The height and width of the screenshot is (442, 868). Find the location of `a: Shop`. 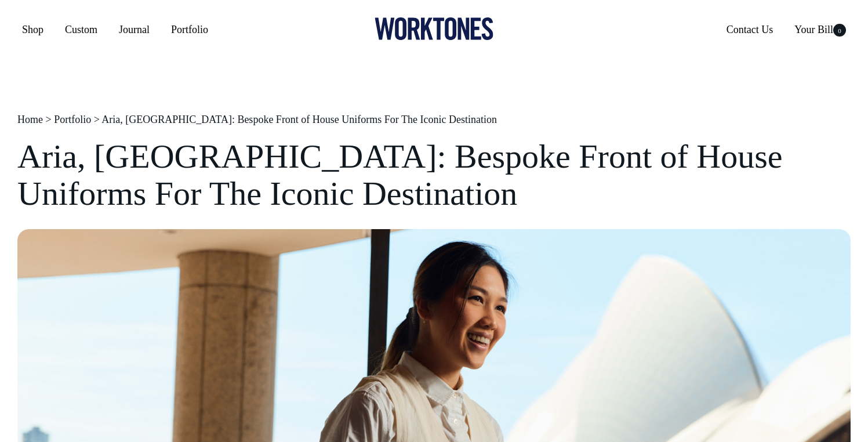

a: Shop is located at coordinates (32, 30).